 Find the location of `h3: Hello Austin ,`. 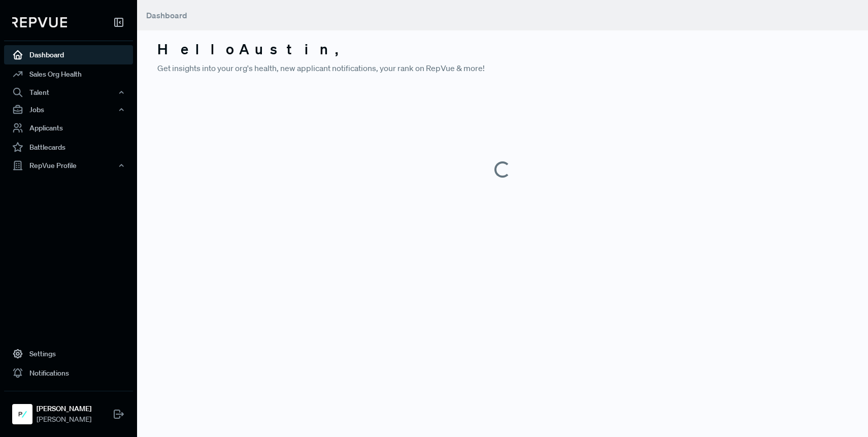

h3: Hello Austin , is located at coordinates (503, 49).